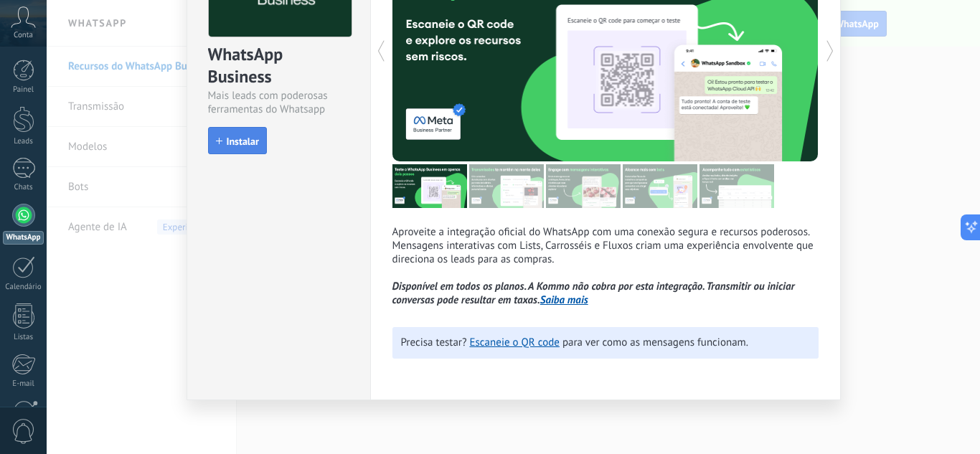 The image size is (980, 454). Describe the element at coordinates (564, 300) in the screenshot. I see `a: Saiba mais` at that location.